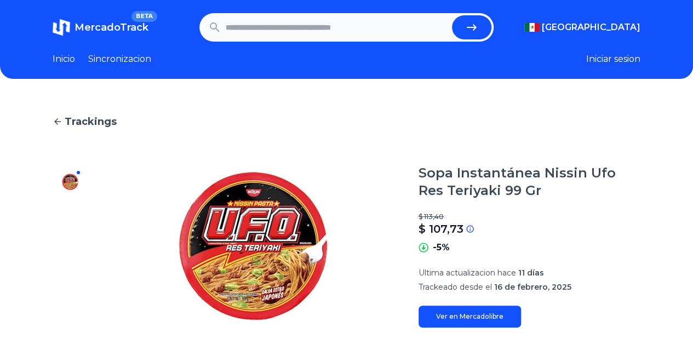  Describe the element at coordinates (470, 317) in the screenshot. I see `a: Ver en Mercadolibre` at that location.